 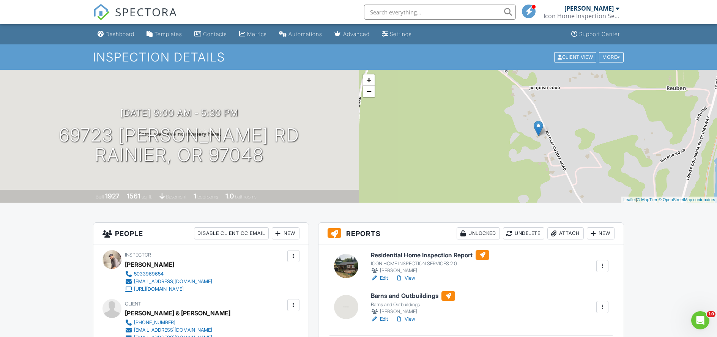 What do you see at coordinates (430, 255) in the screenshot?
I see `h6: Residential Home Inspection Report` at bounding box center [430, 255].